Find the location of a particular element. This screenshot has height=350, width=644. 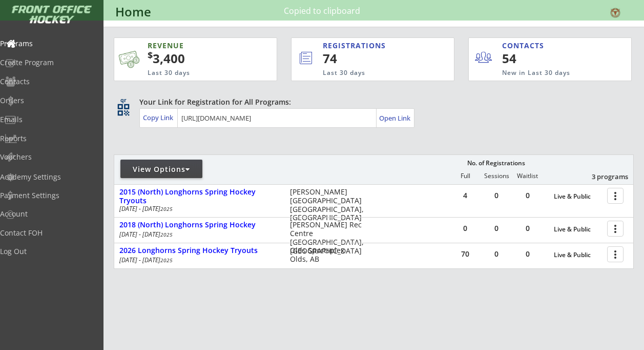

div: No. of Registrations is located at coordinates (496, 163).